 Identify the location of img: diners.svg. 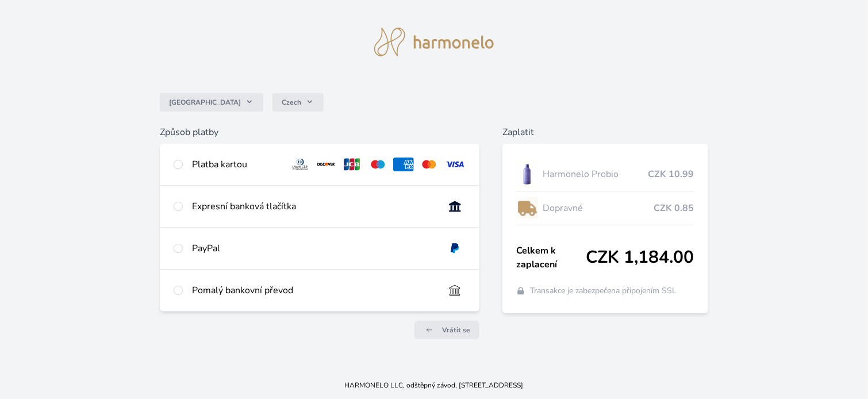
(300, 164).